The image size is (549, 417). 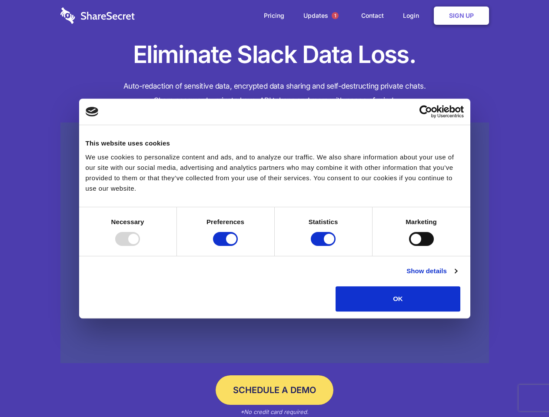 What do you see at coordinates (128, 222) in the screenshot?
I see `strong: Necessary` at bounding box center [128, 222].